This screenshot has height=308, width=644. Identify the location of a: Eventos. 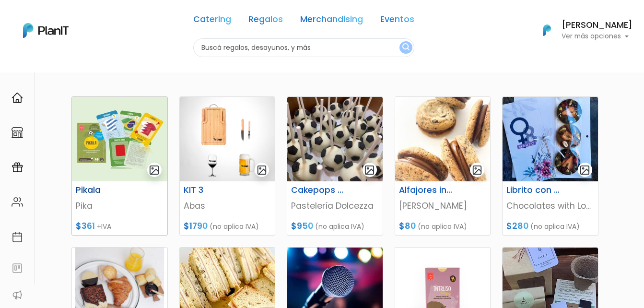
(397, 21).